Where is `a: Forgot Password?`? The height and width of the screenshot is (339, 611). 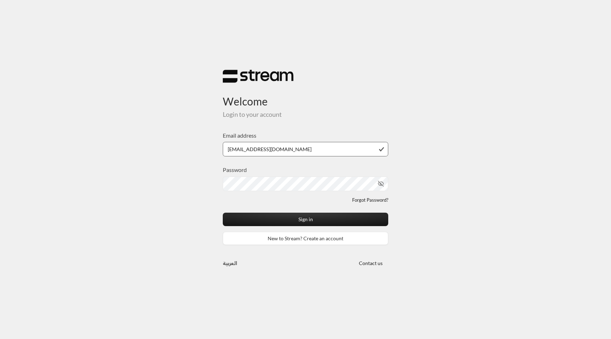
a: Forgot Password? is located at coordinates (370, 200).